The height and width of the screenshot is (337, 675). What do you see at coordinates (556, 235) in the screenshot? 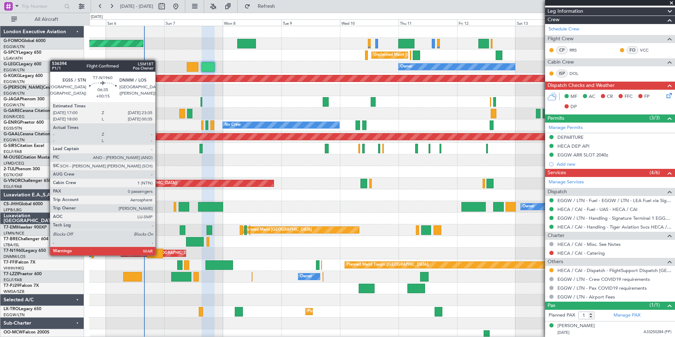
I see `span: Charter` at bounding box center [556, 235].